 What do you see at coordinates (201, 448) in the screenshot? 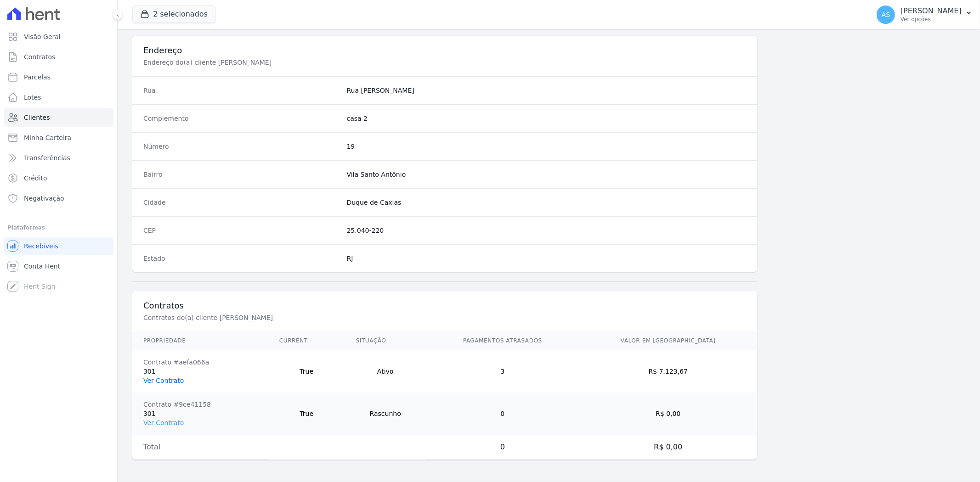
I see `td: Total` at bounding box center [201, 448].